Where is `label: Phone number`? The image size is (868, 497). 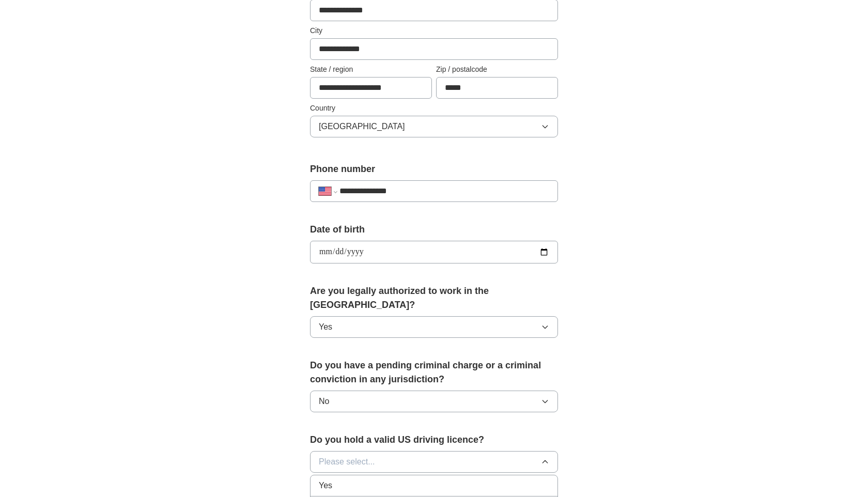
label: Phone number is located at coordinates (434, 169).